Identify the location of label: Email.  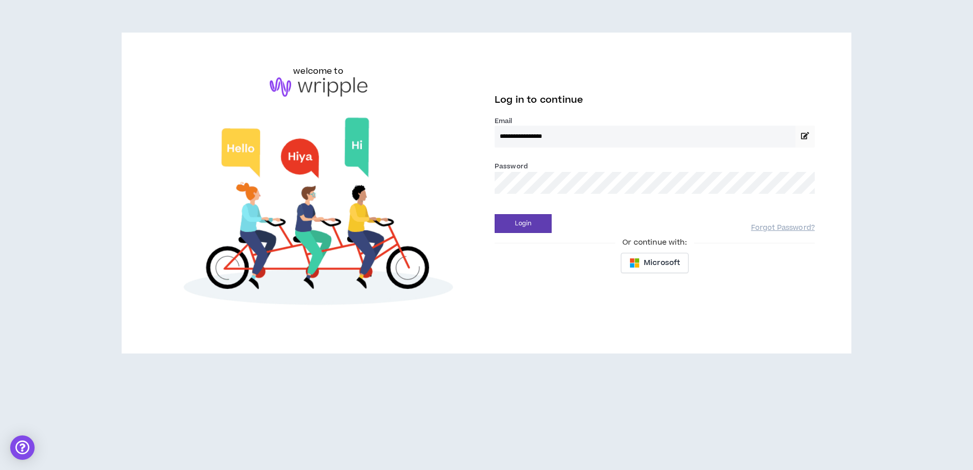
(654, 121).